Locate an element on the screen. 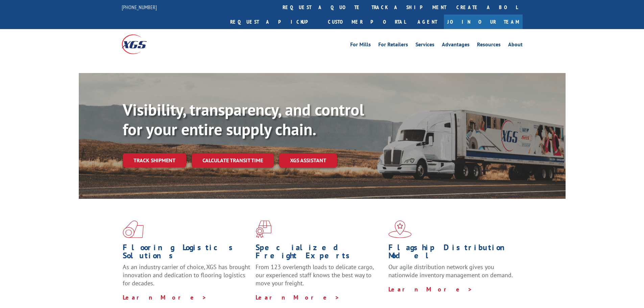 The image size is (644, 308). a: Services is located at coordinates (425, 46).